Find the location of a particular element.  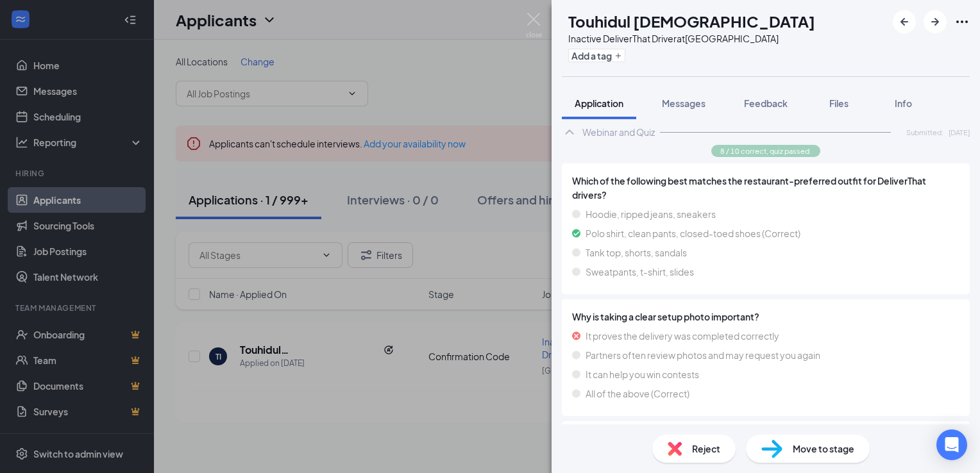

span: Reject is located at coordinates (707, 449).